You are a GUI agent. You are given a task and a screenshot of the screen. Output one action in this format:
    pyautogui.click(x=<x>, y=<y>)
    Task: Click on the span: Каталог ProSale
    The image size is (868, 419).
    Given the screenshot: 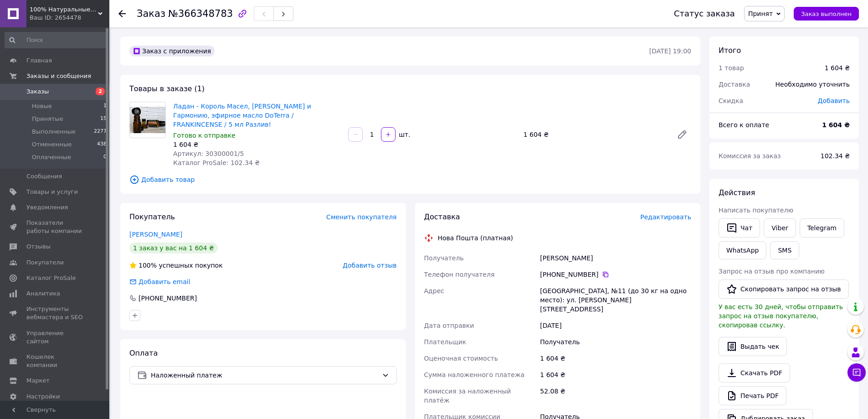 What is the action you would take?
    pyautogui.click(x=51, y=278)
    